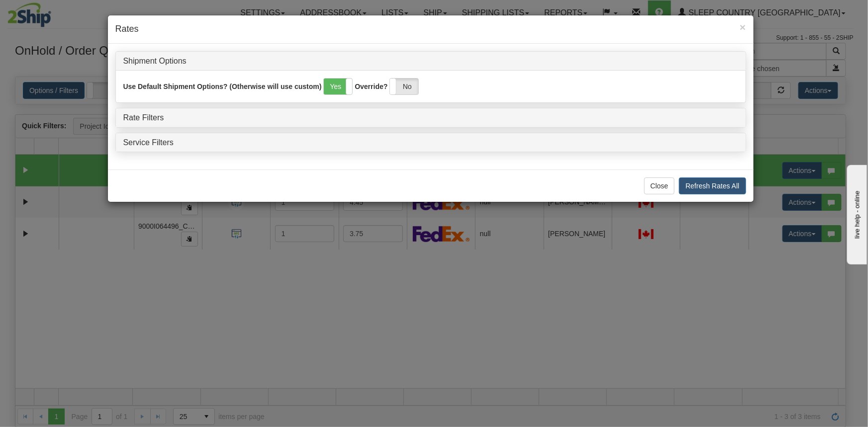  I want to click on a: Shipment Options, so click(155, 61).